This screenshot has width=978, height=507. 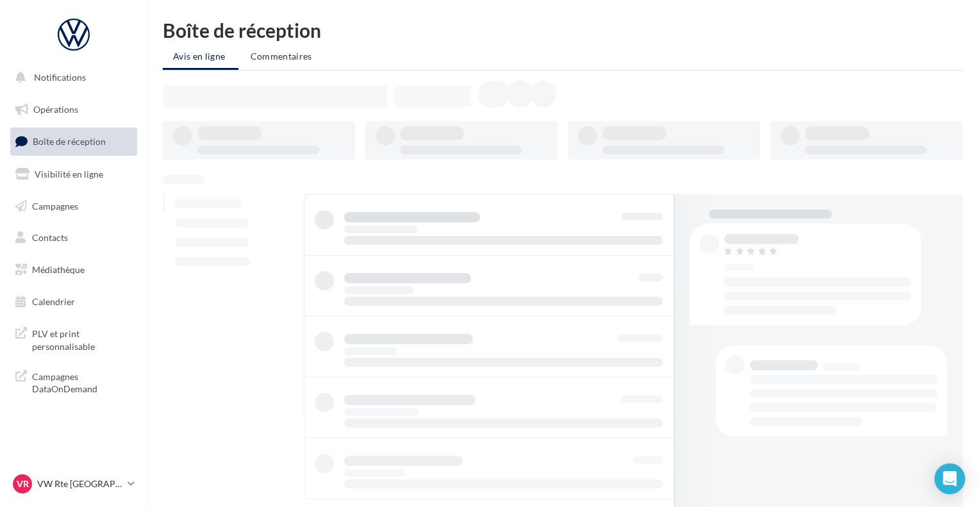 What do you see at coordinates (53, 301) in the screenshot?
I see `span: Calendrier` at bounding box center [53, 301].